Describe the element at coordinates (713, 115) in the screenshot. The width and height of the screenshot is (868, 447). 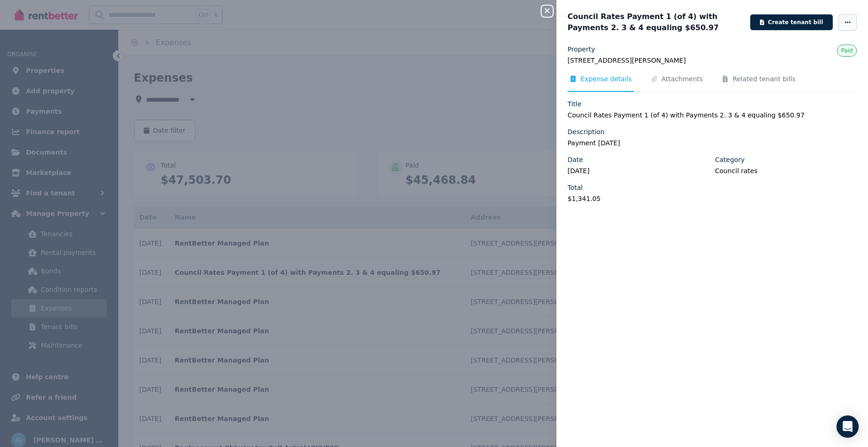
I see `legend: Council Rates Payment 1 (of 4) with Payments 2. 3 & 4 equaling $650.97` at that location.